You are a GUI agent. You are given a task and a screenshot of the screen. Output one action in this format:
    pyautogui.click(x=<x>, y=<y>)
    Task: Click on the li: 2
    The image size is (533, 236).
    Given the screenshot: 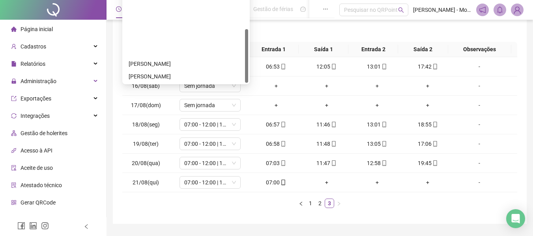 What is the action you would take?
    pyautogui.click(x=320, y=204)
    